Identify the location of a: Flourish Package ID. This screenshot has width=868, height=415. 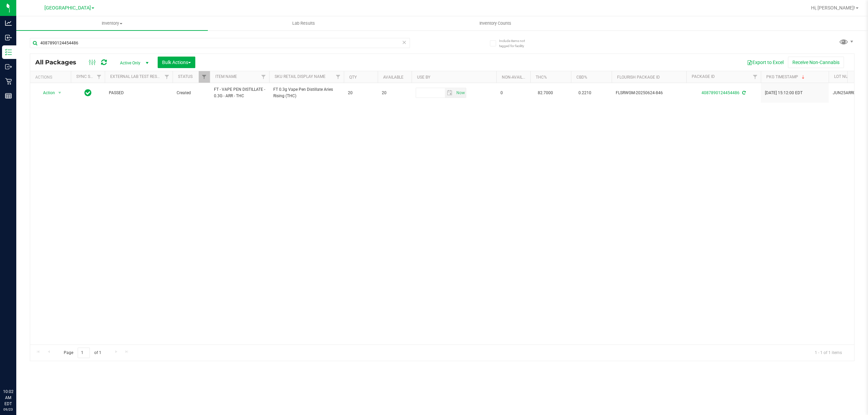
(639, 77).